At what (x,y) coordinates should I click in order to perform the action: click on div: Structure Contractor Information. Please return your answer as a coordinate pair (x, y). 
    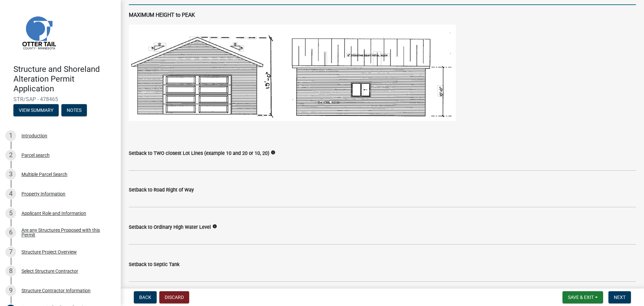
    Looking at the image, I should click on (56, 291).